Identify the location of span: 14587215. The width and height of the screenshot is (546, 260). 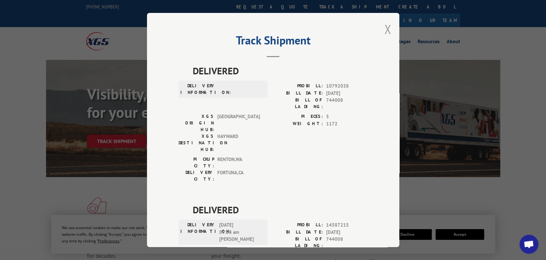
(347, 225).